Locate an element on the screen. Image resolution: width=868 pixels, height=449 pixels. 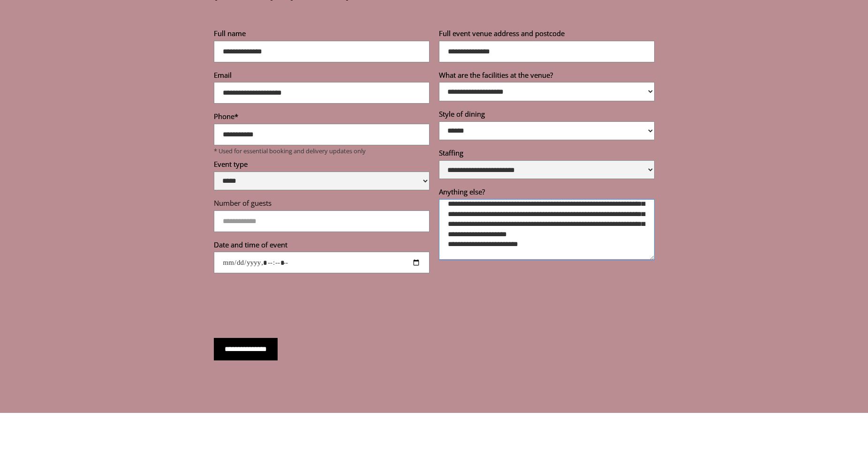
label: Email is located at coordinates (322, 77).